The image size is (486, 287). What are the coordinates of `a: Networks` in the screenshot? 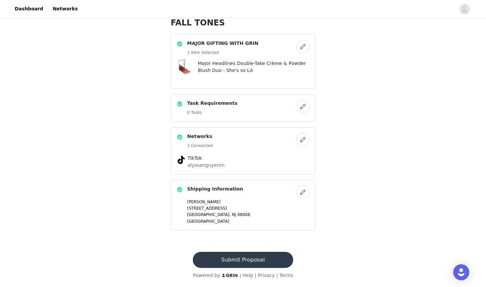 It's located at (65, 9).